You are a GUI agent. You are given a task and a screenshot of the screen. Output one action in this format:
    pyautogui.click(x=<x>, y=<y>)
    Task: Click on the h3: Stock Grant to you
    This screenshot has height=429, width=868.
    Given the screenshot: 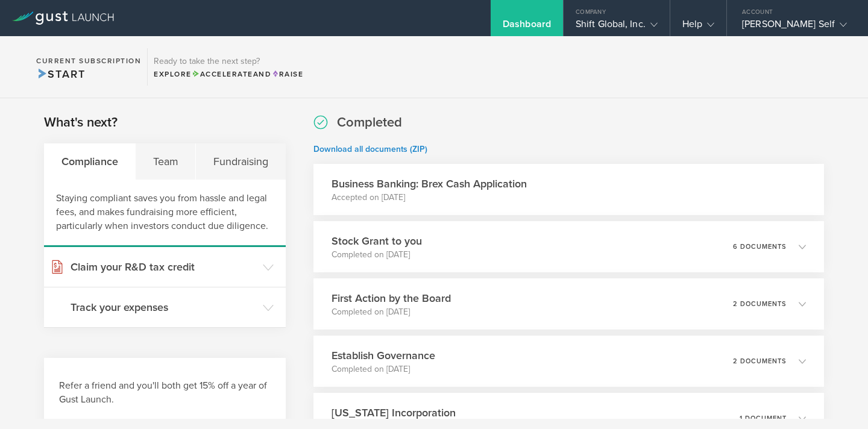 What is the action you would take?
    pyautogui.click(x=376, y=241)
    